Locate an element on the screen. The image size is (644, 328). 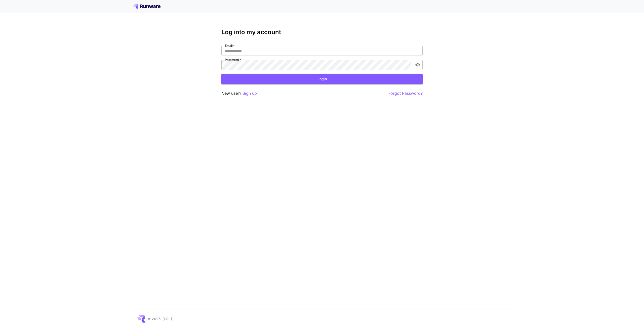
p: New user? is located at coordinates (239, 93).